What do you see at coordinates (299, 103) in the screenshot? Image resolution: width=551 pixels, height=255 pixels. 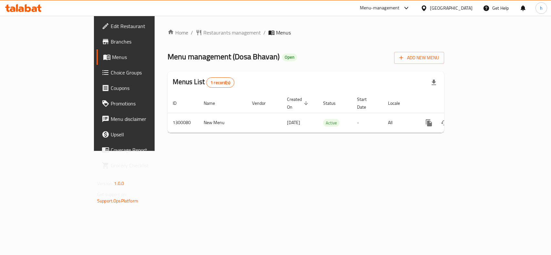 I see `span: Created On` at bounding box center [299, 103].